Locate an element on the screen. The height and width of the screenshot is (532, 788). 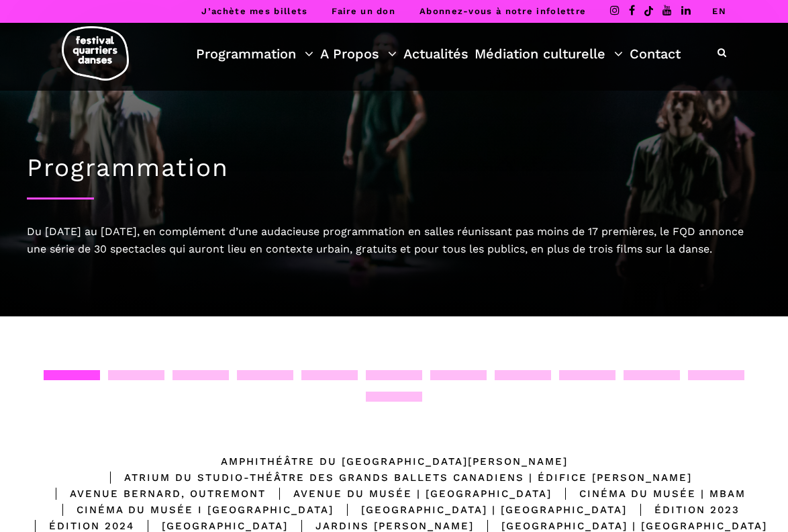
div: Avenue Bernard, Outremont is located at coordinates (154, 494).